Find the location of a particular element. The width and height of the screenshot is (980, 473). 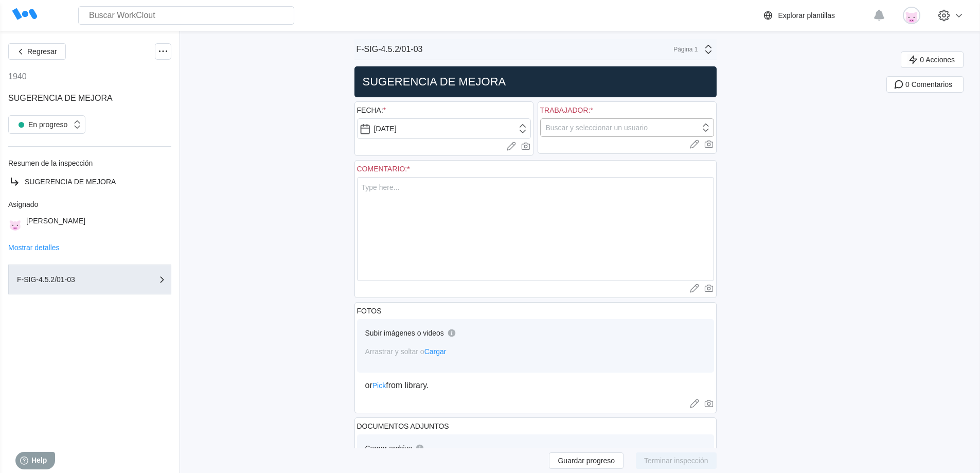

a: SUGERENCIA DE MEJORA is located at coordinates (90, 182).